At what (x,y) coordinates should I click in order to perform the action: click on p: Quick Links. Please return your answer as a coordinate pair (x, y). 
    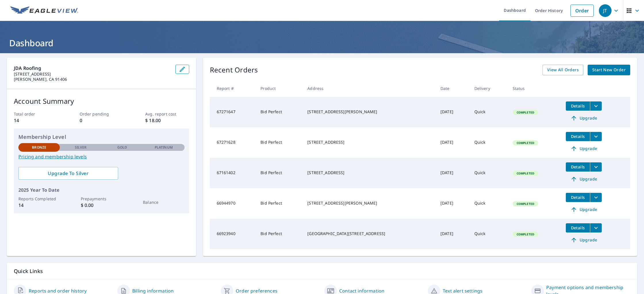
    Looking at the image, I should click on (322, 271).